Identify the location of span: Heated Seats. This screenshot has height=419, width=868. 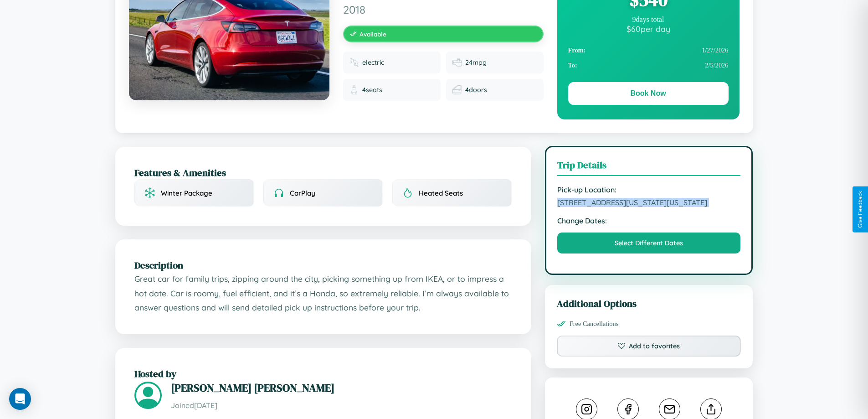
(441, 193).